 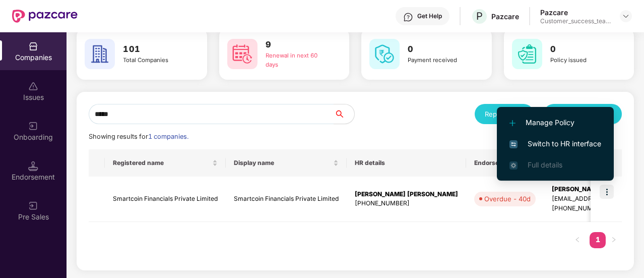 I want to click on button: left, so click(x=577, y=240).